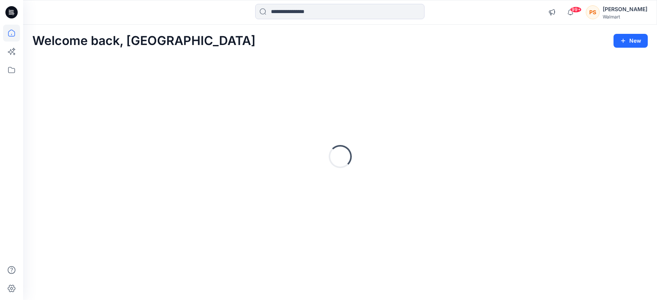  What do you see at coordinates (625, 17) in the screenshot?
I see `div: Walmart` at bounding box center [625, 17].